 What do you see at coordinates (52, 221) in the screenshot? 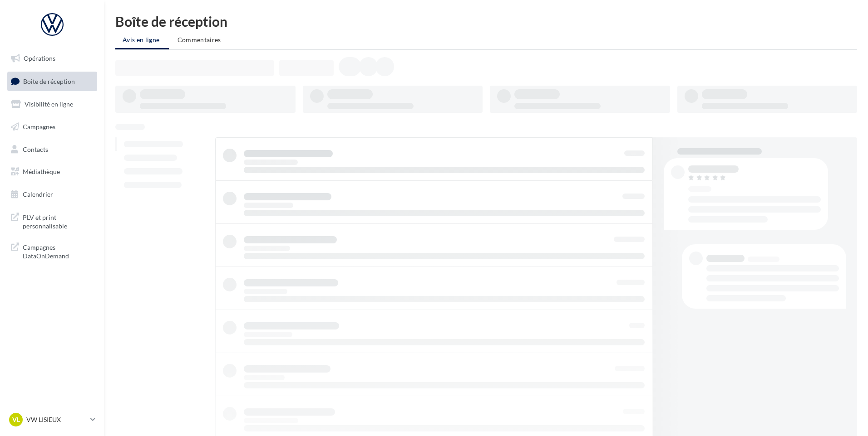
I see `a: PLV et print personnalisable` at bounding box center [52, 221].